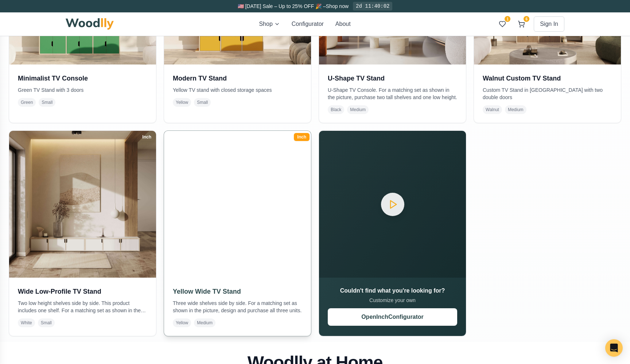 The width and height of the screenshot is (630, 364). Describe the element at coordinates (89, 24) in the screenshot. I see `img: Woodlly` at that location.